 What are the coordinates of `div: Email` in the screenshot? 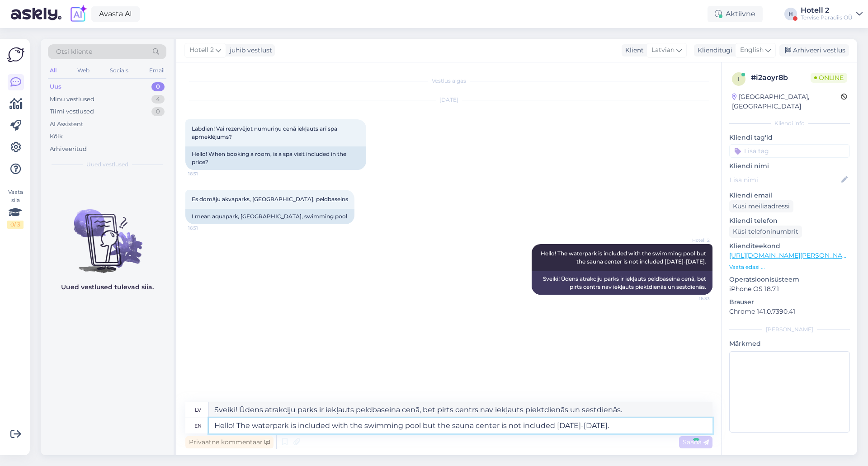 It's located at (157, 71).